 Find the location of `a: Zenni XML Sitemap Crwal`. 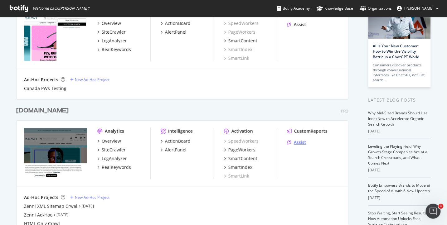

a: Zenni XML Sitemap Crwal is located at coordinates (51, 206).